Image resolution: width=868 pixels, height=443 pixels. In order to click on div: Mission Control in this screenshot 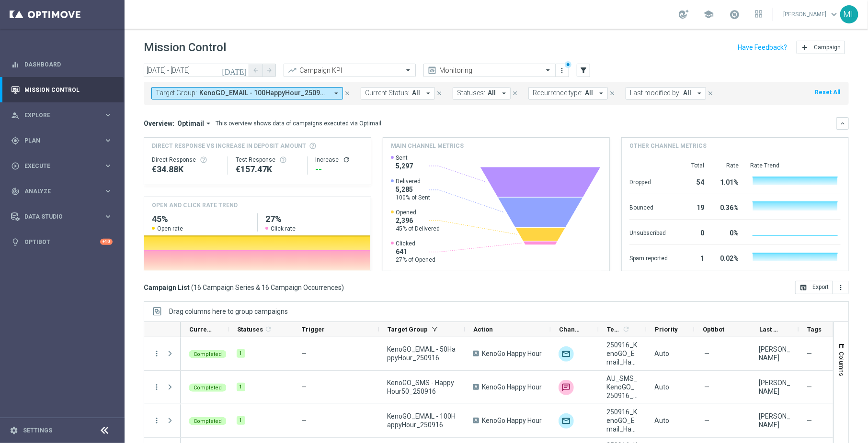, I will do `click(62, 90)`.